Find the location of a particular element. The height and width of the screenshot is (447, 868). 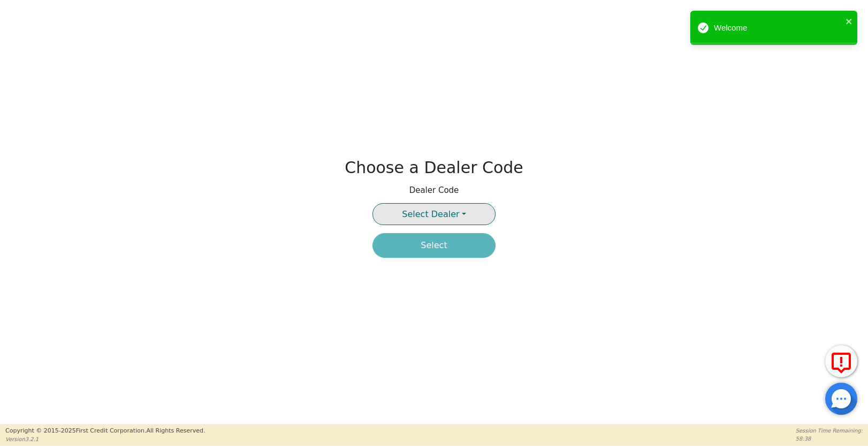

button: close is located at coordinates (849, 21).